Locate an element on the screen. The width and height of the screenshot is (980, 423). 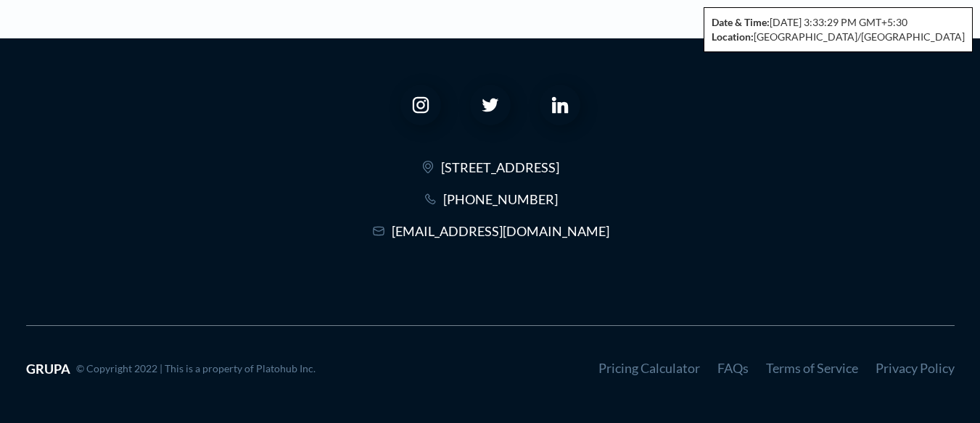
a: Terms of Service is located at coordinates (812, 368).